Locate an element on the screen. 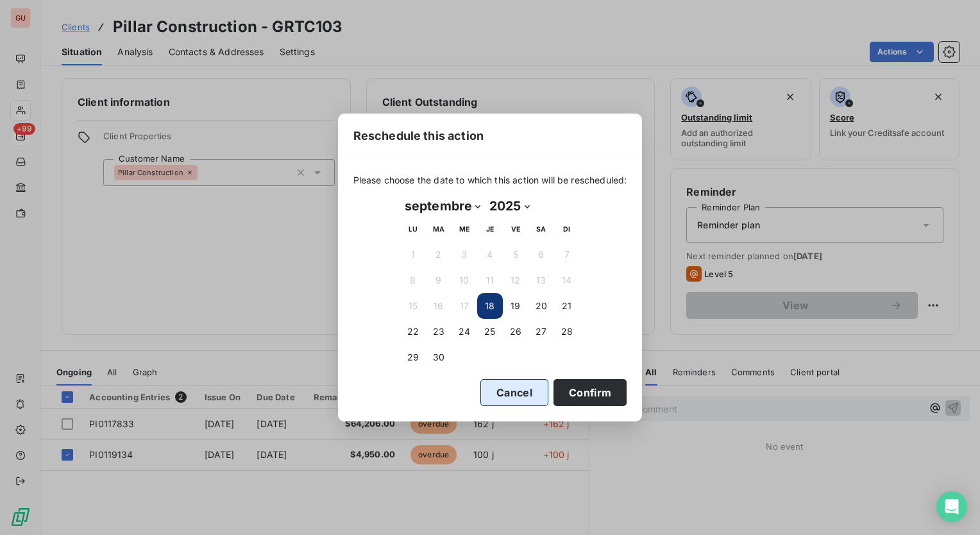 This screenshot has width=980, height=535. th: mardi is located at coordinates (439, 229).